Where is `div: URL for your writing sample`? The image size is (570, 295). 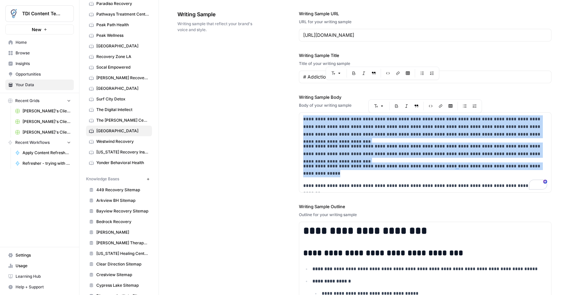
div: URL for your writing sample is located at coordinates (425, 22).